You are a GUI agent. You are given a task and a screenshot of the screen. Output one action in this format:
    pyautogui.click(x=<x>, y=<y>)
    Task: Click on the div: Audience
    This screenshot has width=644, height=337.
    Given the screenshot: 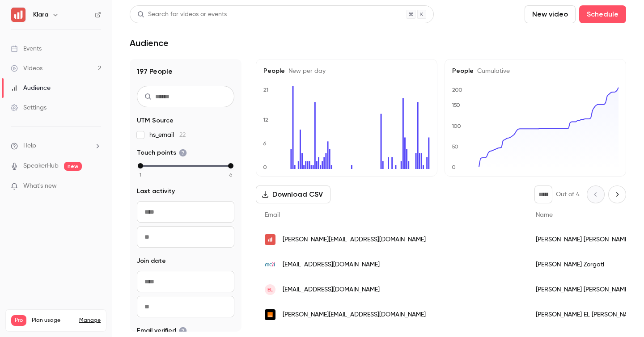 What is the action you would take?
    pyautogui.click(x=30, y=88)
    